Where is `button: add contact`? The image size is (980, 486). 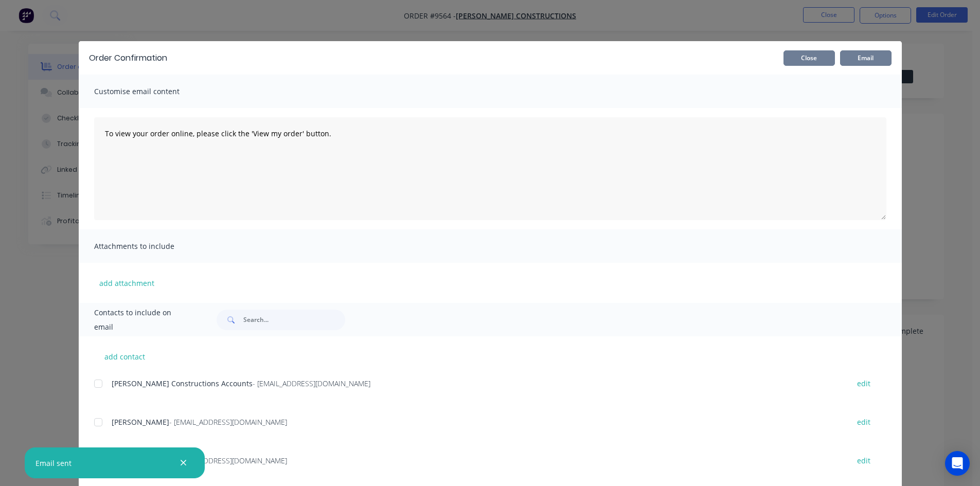
button: add contact is located at coordinates (125, 357).